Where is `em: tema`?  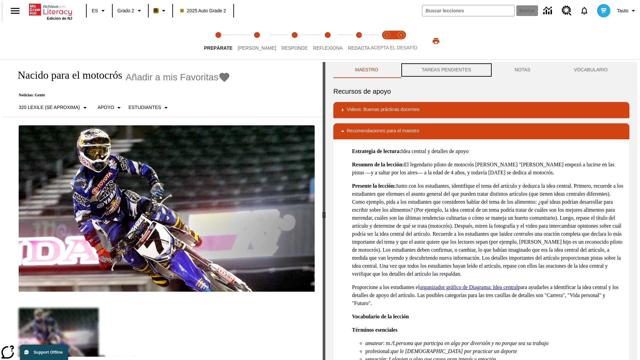
em: tema is located at coordinates (395, 194).